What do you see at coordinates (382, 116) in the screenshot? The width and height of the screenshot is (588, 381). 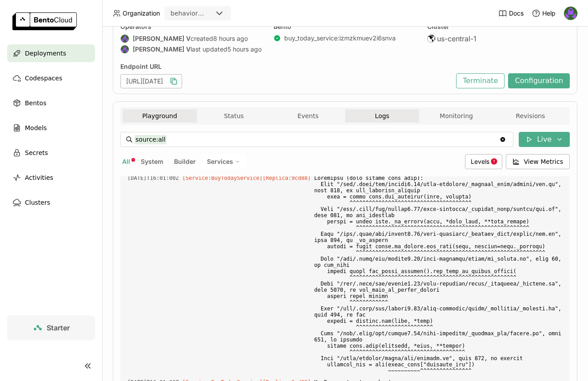 I see `span: Logs` at bounding box center [382, 116].